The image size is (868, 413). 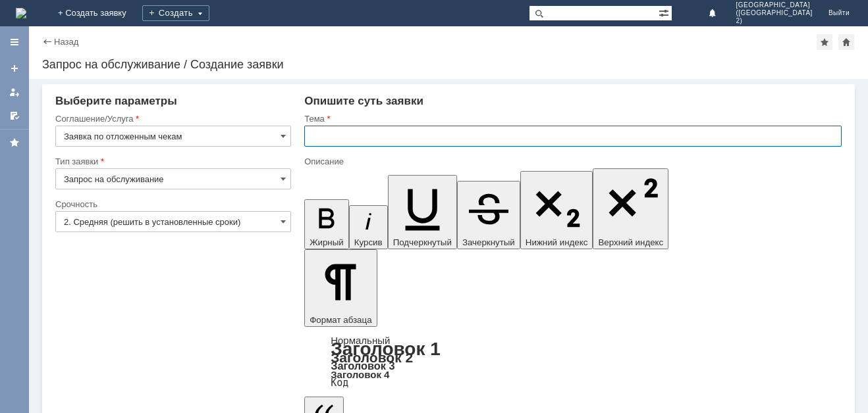 What do you see at coordinates (665, 12) in the screenshot?
I see `span: Расширенный поиск` at bounding box center [665, 12].